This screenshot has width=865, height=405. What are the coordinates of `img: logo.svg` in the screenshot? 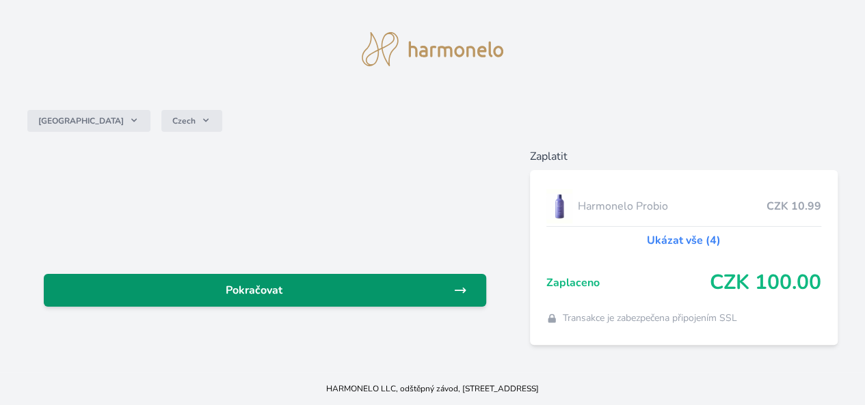 It's located at (433, 49).